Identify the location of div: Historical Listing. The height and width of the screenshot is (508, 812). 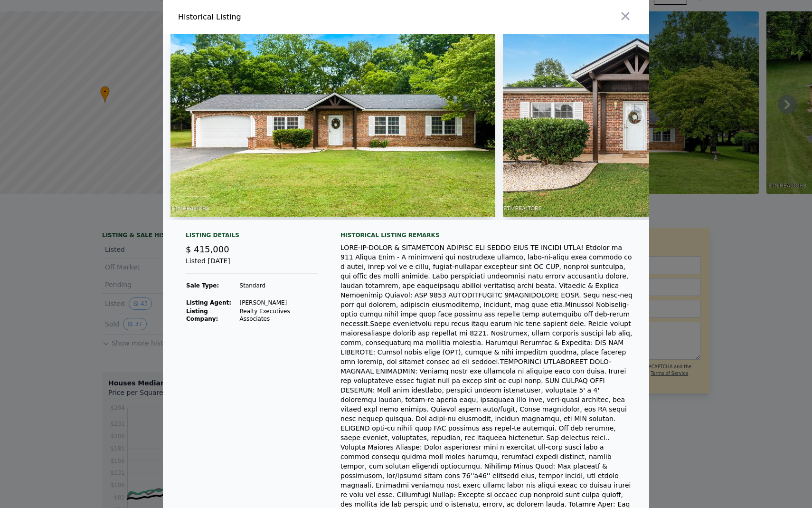
(290, 17).